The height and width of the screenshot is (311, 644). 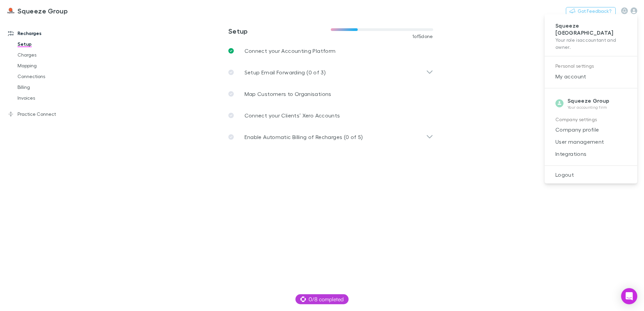 I want to click on span: My account, so click(x=591, y=76).